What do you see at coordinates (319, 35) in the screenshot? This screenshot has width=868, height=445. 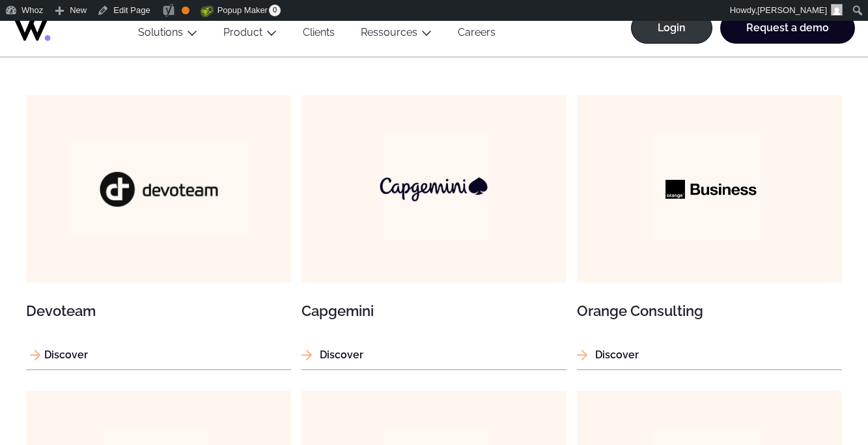 I see `a: Clients` at bounding box center [319, 35].